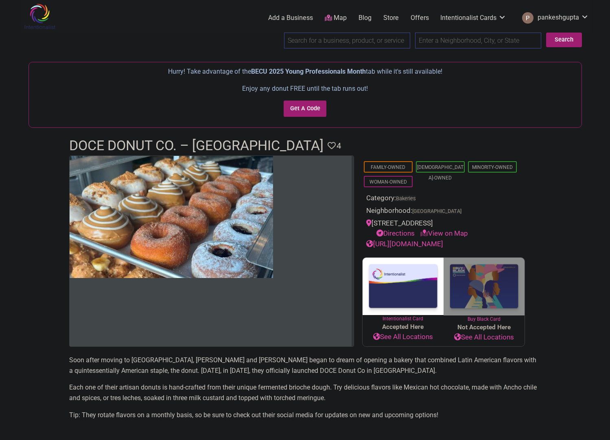  I want to click on div: Neighborhood:, so click(444, 212).